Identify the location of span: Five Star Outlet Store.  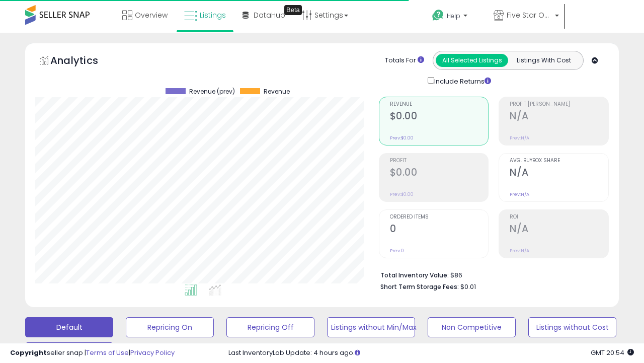
(530, 15).